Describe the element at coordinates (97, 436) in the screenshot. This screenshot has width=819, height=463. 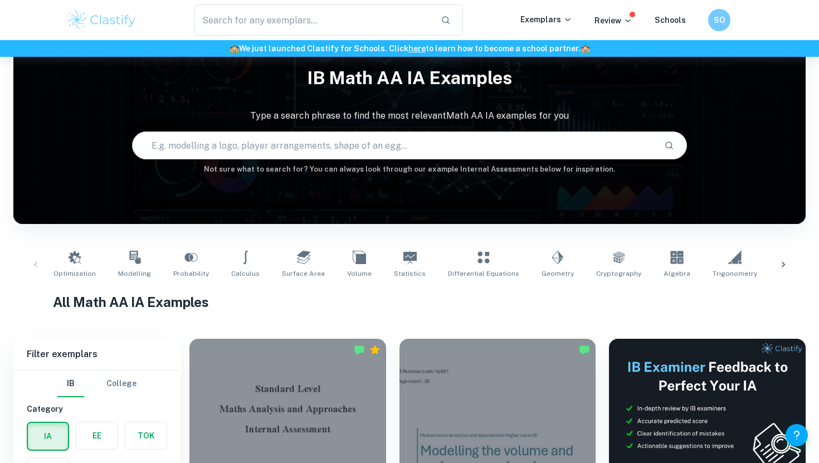
I see `button: EE` at that location.